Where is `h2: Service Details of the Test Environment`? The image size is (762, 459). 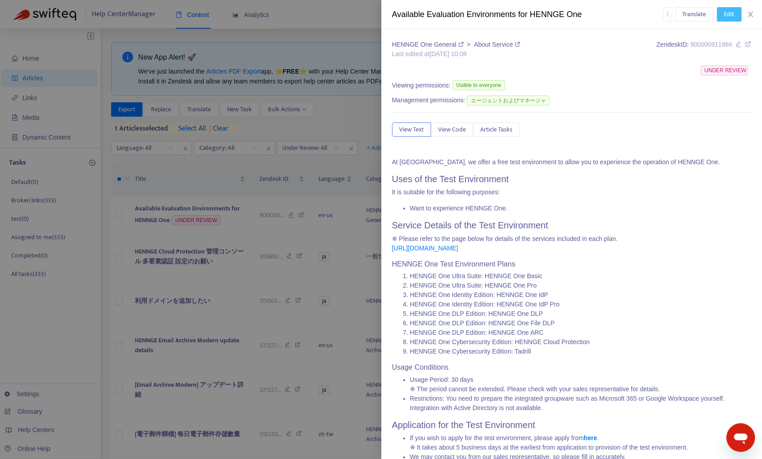 h2: Service Details of the Test Environment is located at coordinates (572, 225).